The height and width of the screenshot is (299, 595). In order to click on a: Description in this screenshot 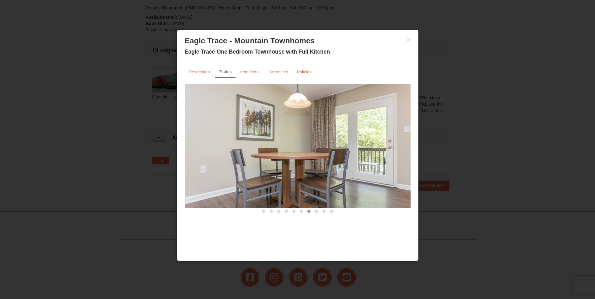, I will do `click(199, 72)`.